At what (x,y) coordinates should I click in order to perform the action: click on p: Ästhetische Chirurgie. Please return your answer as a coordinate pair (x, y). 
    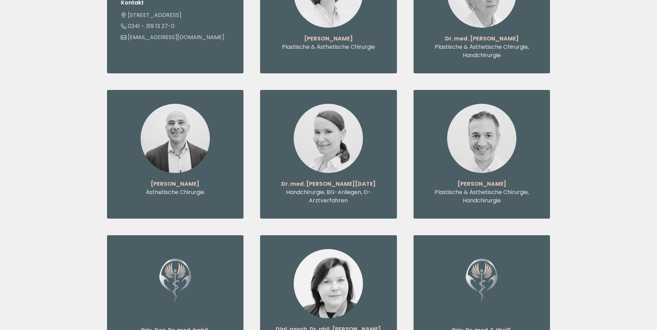
    Looking at the image, I should click on (175, 192).